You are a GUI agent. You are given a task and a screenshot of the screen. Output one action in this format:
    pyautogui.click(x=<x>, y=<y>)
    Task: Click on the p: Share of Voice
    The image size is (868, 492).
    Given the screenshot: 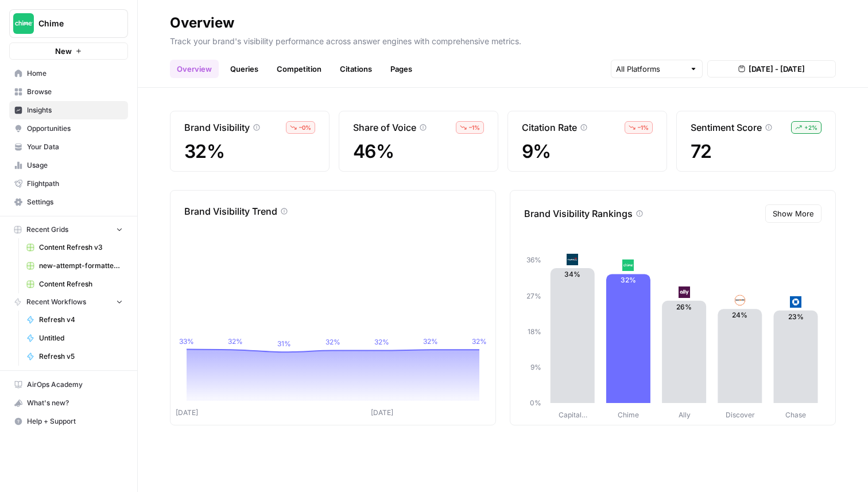 What is the action you would take?
    pyautogui.click(x=384, y=128)
    